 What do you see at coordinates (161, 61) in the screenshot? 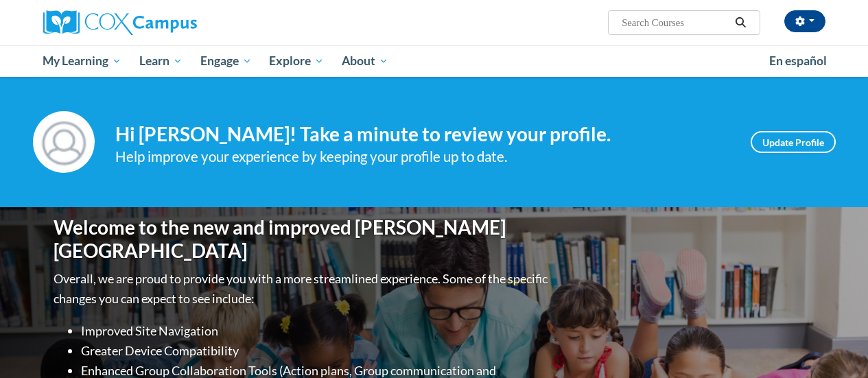
I see `span: Learn` at bounding box center [161, 61].